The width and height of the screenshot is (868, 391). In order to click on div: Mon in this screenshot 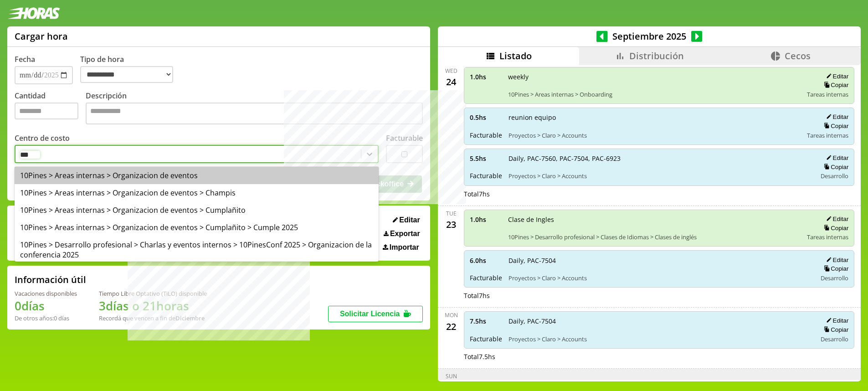, I will do `click(451, 315)`.